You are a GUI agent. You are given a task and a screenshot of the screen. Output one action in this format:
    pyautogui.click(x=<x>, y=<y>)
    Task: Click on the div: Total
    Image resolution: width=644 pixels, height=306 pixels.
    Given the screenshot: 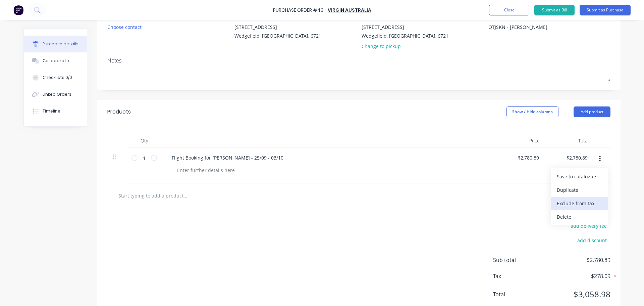 What is the action you would take?
    pyautogui.click(x=569, y=141)
    